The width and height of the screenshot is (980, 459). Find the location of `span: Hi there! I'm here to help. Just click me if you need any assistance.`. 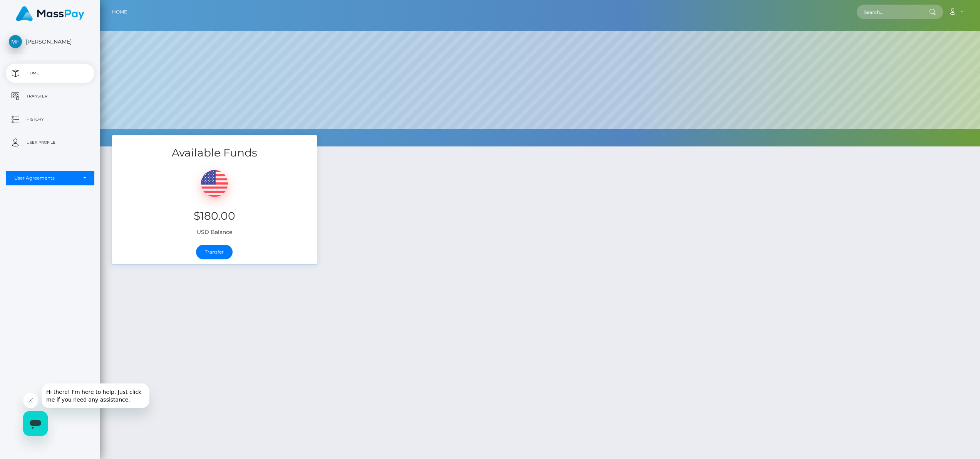

span: Hi there! I'm here to help. Just click me if you need any assistance. is located at coordinates (52, 12).